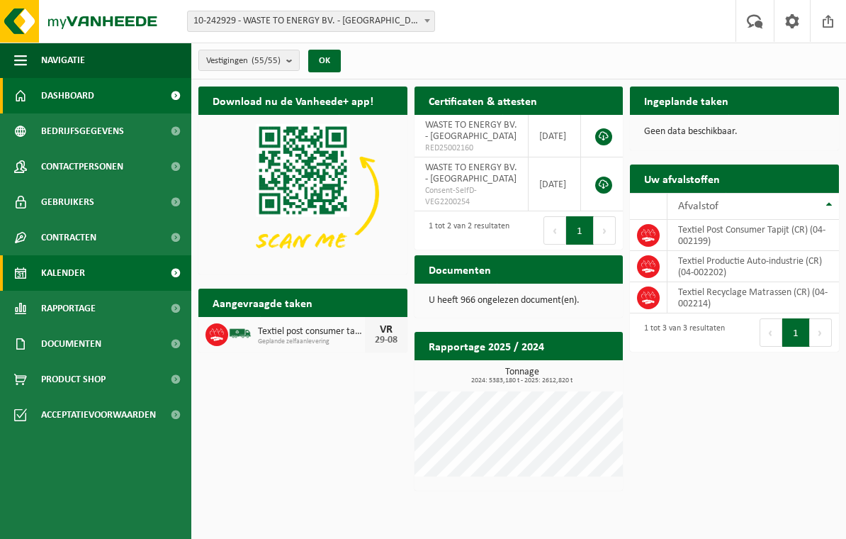 This screenshot has height=539, width=846. I want to click on h2: Certificaten & attesten, so click(483, 100).